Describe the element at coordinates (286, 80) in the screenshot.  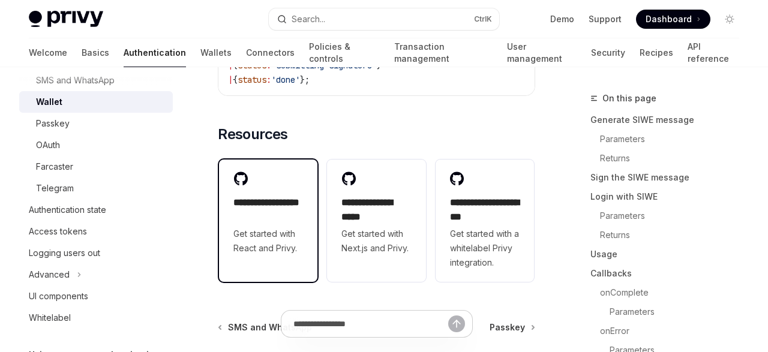
I see `span: 'done'` at that location.